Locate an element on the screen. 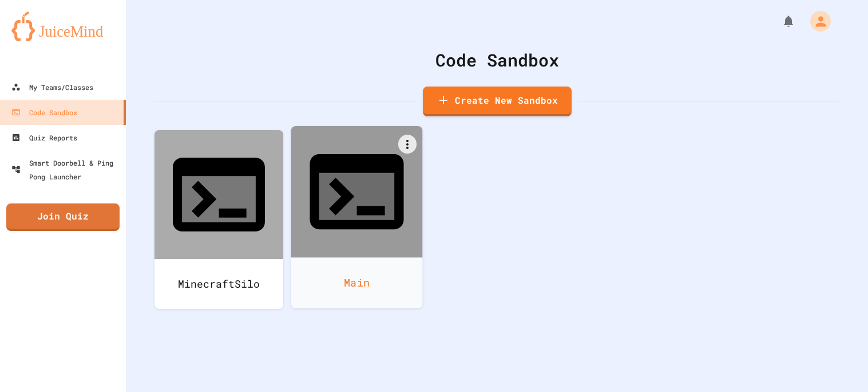 This screenshot has width=868, height=392. div: Quiz Reports is located at coordinates (44, 138).